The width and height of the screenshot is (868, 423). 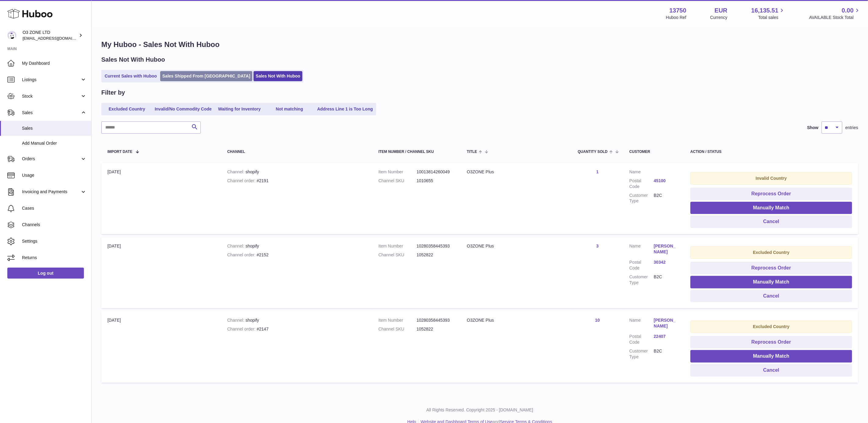 What do you see at coordinates (45, 273) in the screenshot?
I see `a: Log out` at bounding box center [45, 273].